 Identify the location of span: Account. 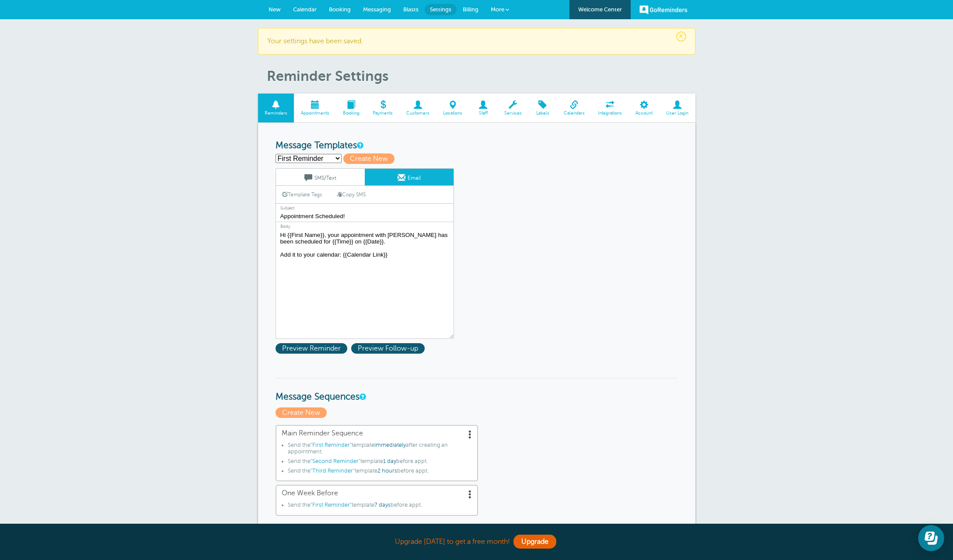
(644, 113).